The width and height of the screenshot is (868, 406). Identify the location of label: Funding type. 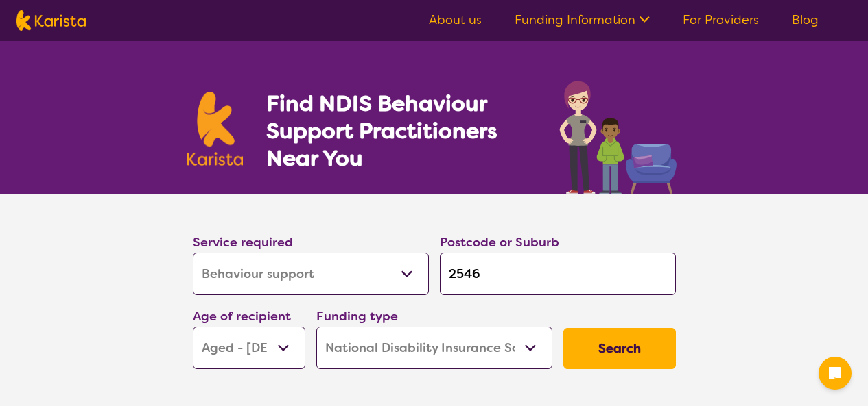
(357, 316).